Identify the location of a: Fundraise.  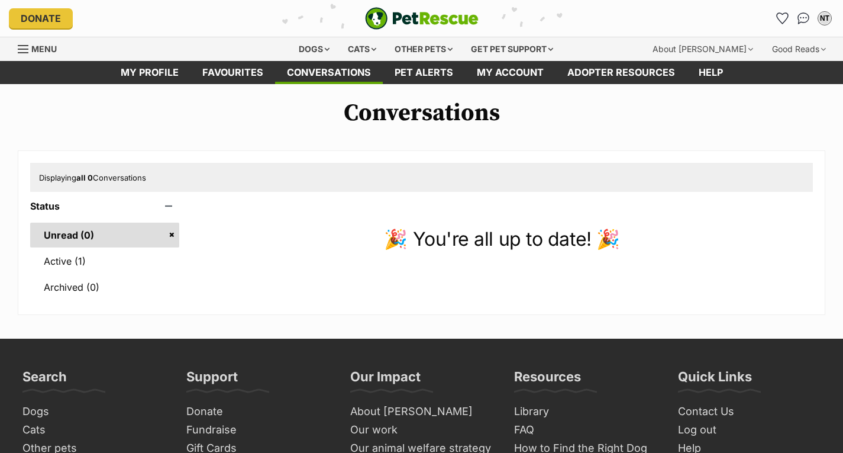
(257, 430).